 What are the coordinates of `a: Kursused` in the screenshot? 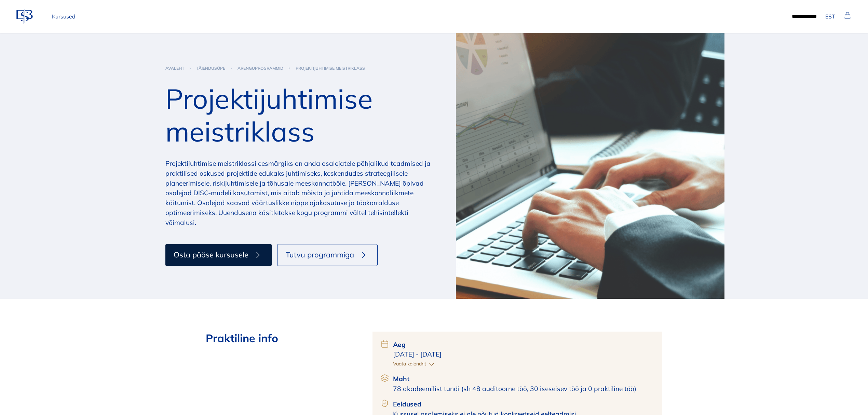 It's located at (64, 17).